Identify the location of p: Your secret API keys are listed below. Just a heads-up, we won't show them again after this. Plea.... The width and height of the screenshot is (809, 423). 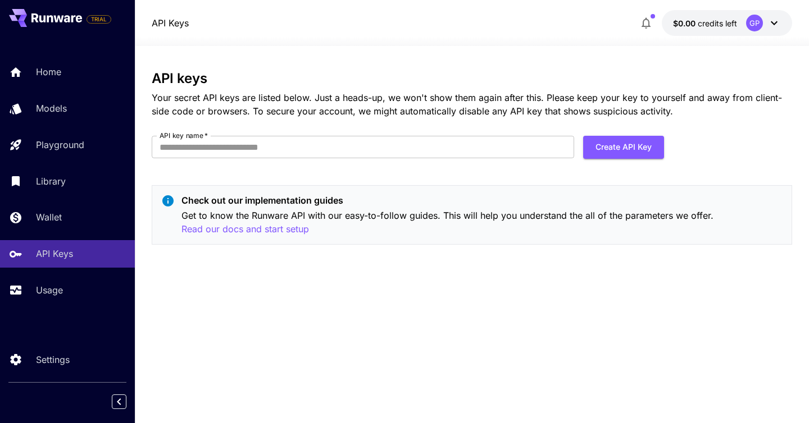
(472, 104).